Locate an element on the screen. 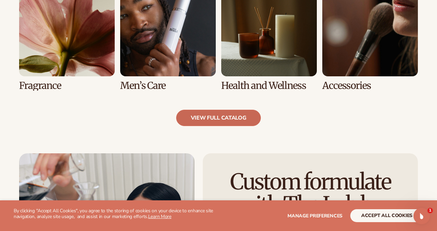  a: view full catalog is located at coordinates (218, 118).